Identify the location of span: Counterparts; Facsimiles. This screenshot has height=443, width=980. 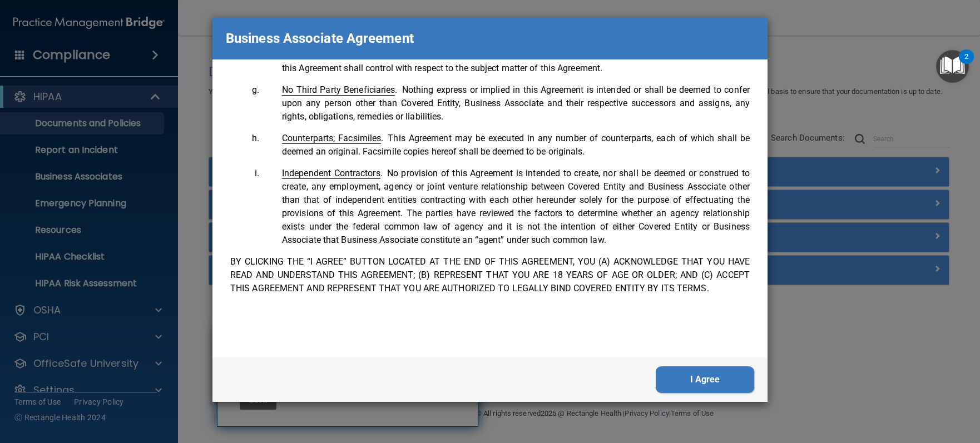
(332, 139).